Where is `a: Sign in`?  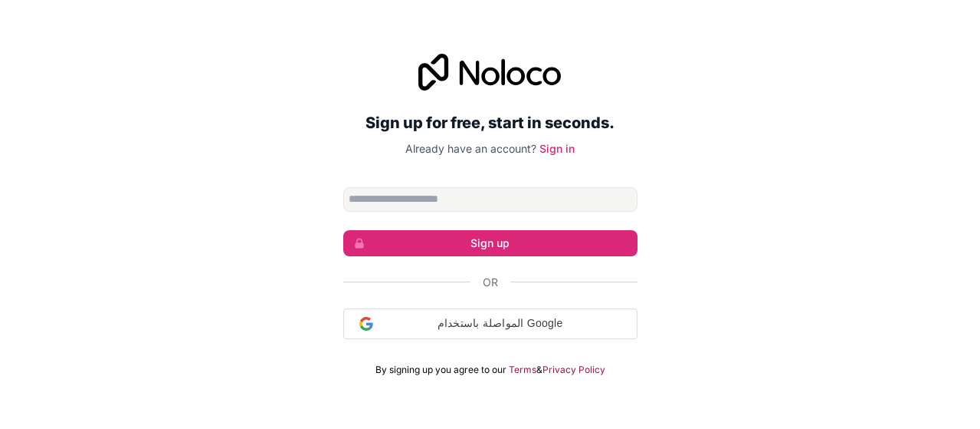 a: Sign in is located at coordinates (557, 148).